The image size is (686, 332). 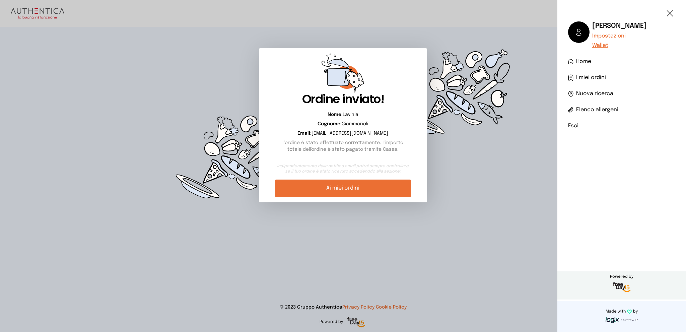 What do you see at coordinates (343, 115) in the screenshot?
I see `p: Lavinia` at bounding box center [343, 115].